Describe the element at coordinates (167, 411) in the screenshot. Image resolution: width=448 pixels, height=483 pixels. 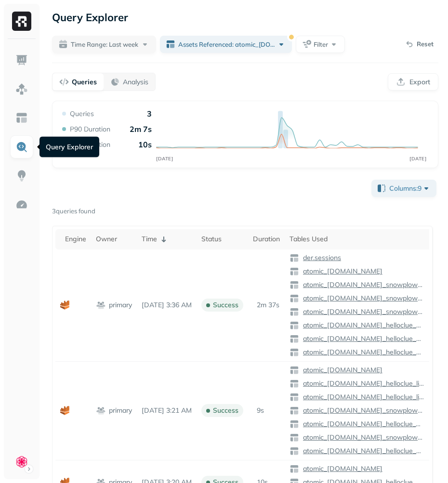
I see `p: Sep 21, 2025 3:21 AM` at that location.